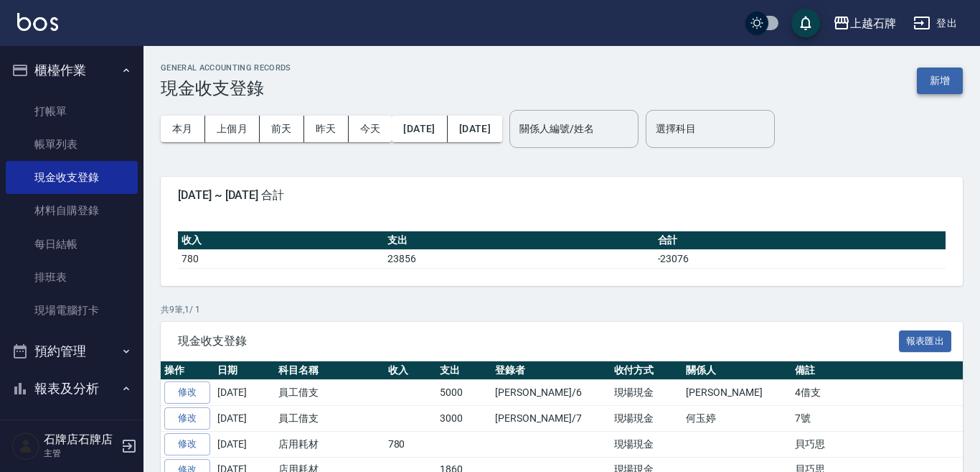 The image size is (980, 472). Describe the element at coordinates (647, 370) in the screenshot. I see `th: 收付方式` at that location.